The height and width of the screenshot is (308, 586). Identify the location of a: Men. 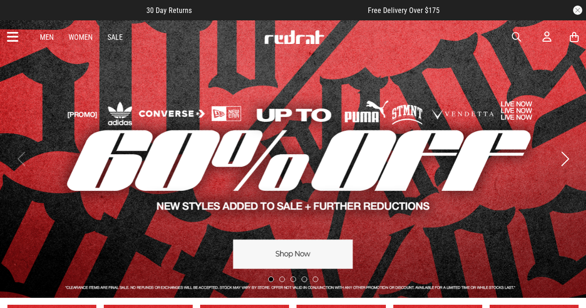
(47, 37).